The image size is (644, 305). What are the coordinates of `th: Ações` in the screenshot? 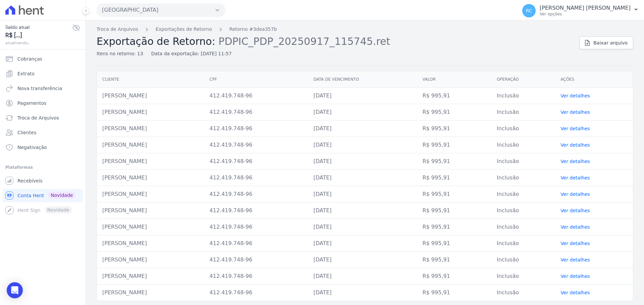 It's located at (594, 79).